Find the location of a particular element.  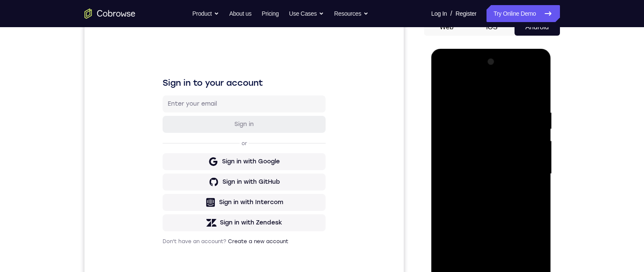

button: Sign in with Google is located at coordinates (160, 143).